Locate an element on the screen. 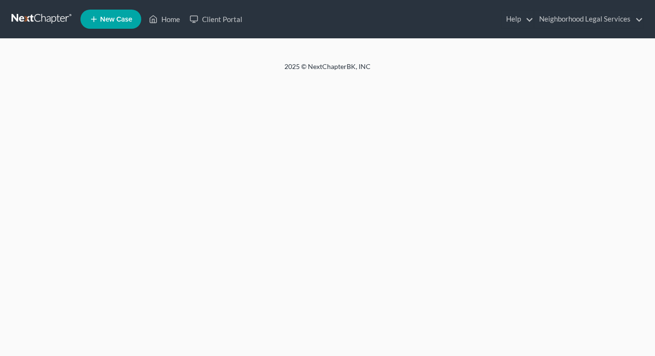  a: Home is located at coordinates (164, 19).